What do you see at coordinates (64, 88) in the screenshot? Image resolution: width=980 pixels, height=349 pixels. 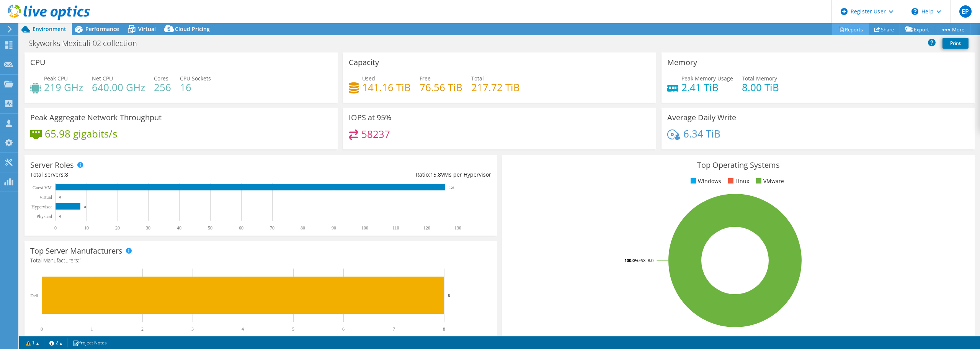 I see `h4: 219 GHz` at bounding box center [64, 88].